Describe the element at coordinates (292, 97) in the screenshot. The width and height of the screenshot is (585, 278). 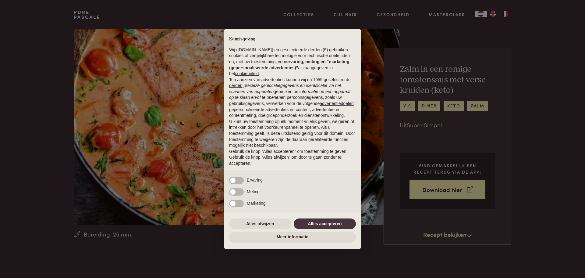
I see `p: Ten aanzien van advertenties kunnen wij en 1055 geselecteerde gebruiken om en persoonsgegevens, z...` at that location.